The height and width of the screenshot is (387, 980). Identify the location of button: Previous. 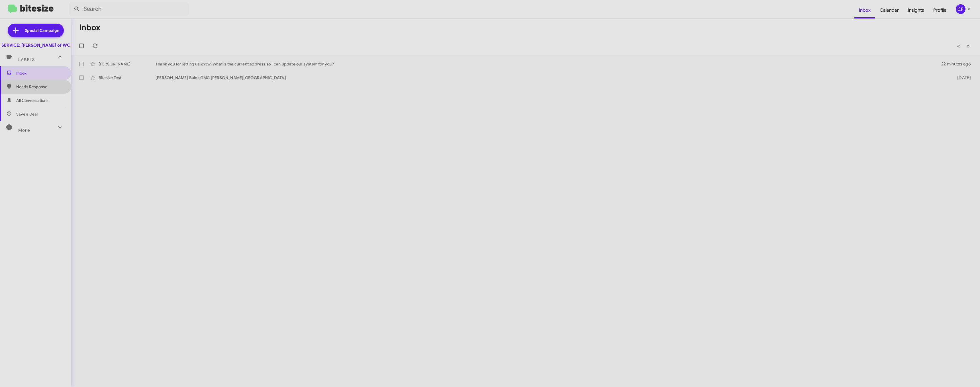
(958, 46).